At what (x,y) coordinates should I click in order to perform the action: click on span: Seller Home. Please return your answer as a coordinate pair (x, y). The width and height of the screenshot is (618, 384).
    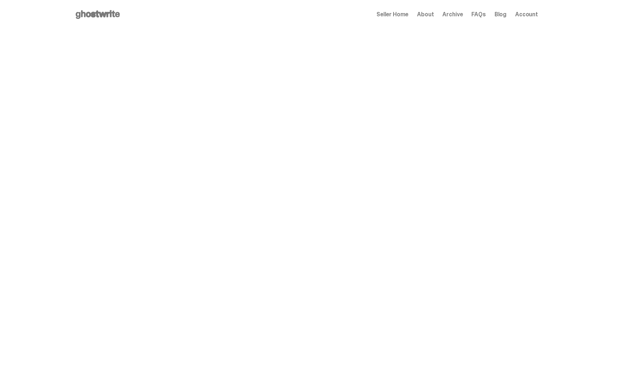
    Looking at the image, I should click on (393, 14).